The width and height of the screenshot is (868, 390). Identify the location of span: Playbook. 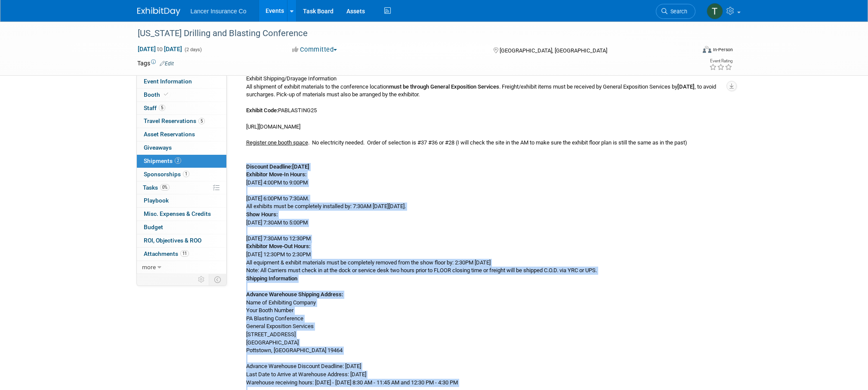
(156, 201).